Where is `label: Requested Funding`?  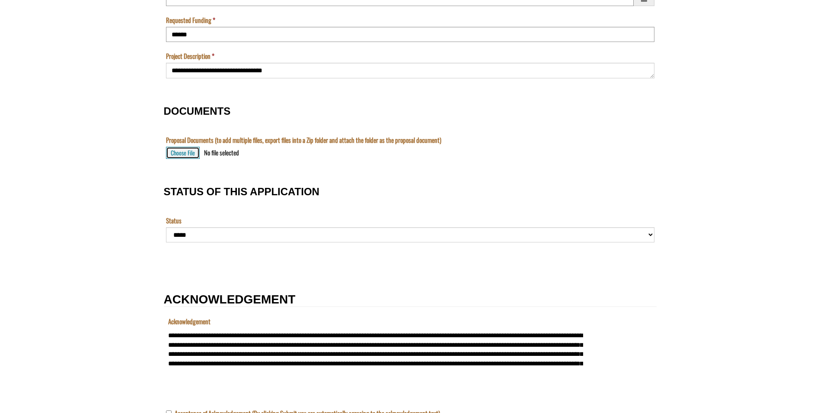
label: Requested Funding is located at coordinates (191, 20).